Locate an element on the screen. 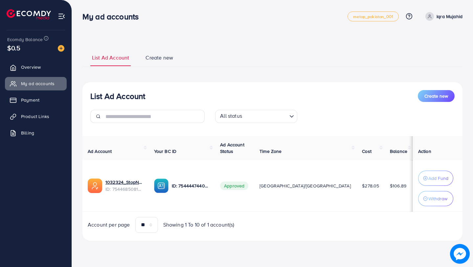 This screenshot has height=267, width=473. span: Payment is located at coordinates (30, 100).